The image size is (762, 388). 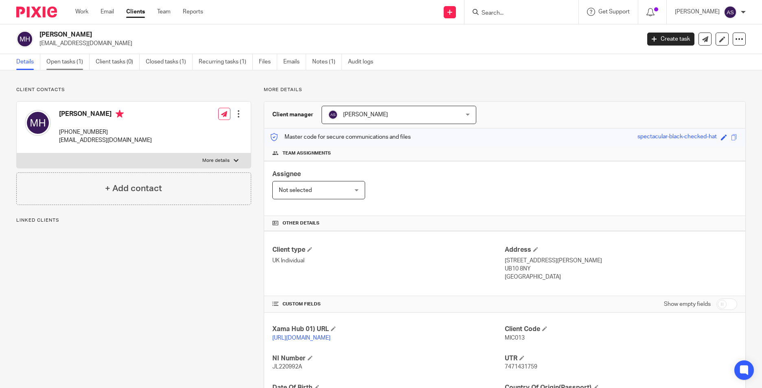 What do you see at coordinates (268, 62) in the screenshot?
I see `a: Files` at bounding box center [268, 62].